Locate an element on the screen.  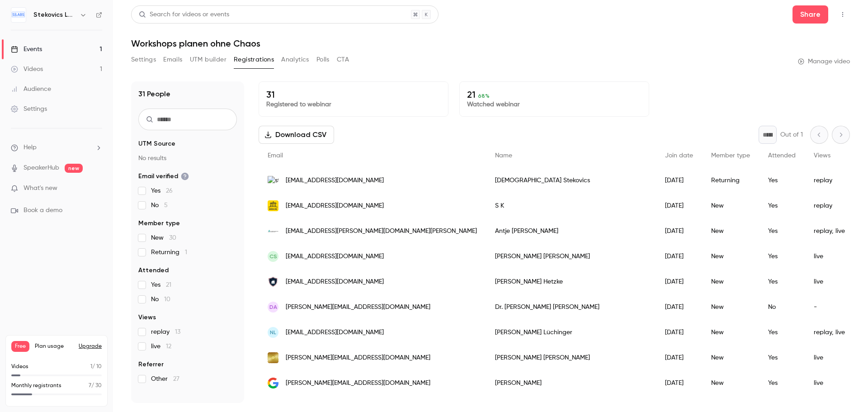
a: Manage video is located at coordinates (824, 62).